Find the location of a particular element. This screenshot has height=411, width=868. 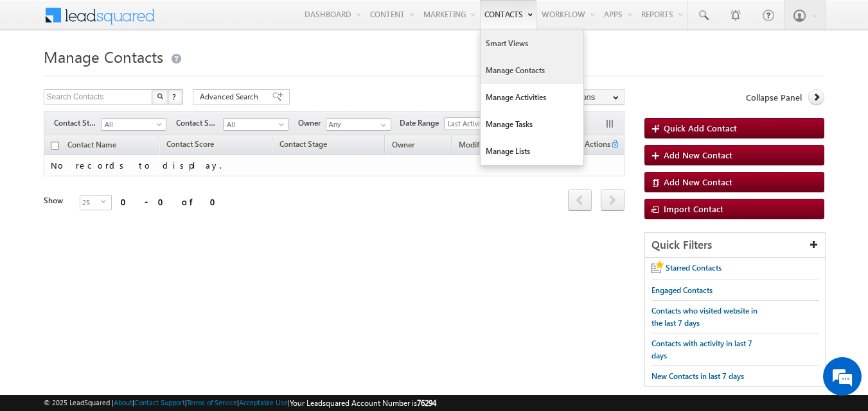

a: Manage Tasks is located at coordinates (532, 124).